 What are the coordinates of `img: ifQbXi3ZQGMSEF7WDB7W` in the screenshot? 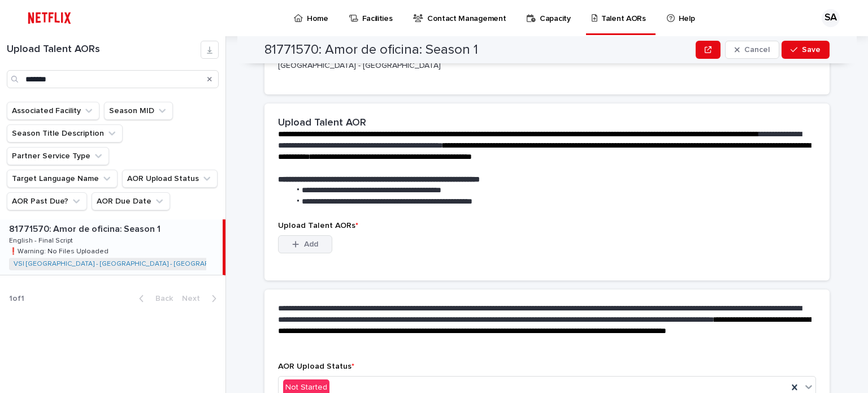 It's located at (49, 18).